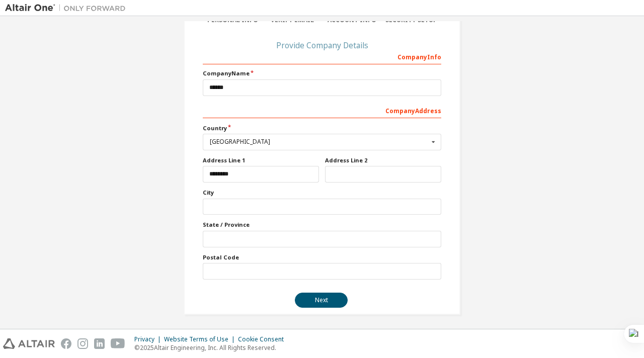 The height and width of the screenshot is (358, 644). Describe the element at coordinates (322, 110) in the screenshot. I see `div: Company Address` at that location.